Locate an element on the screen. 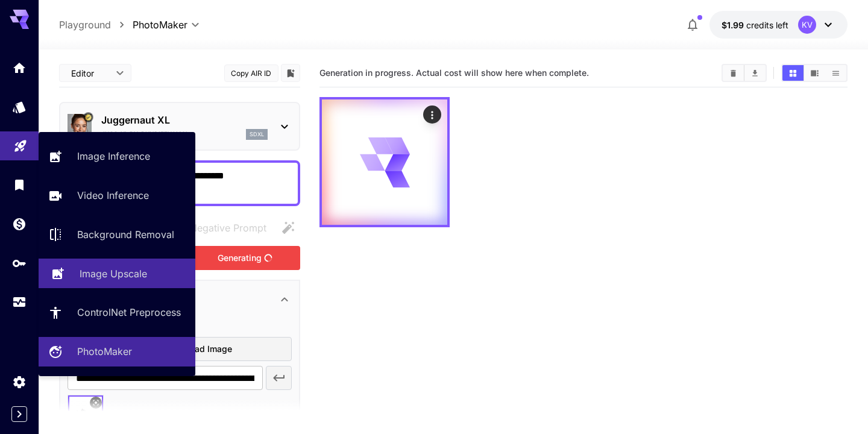 The width and height of the screenshot is (868, 434). span: credits left is located at coordinates (768, 25).